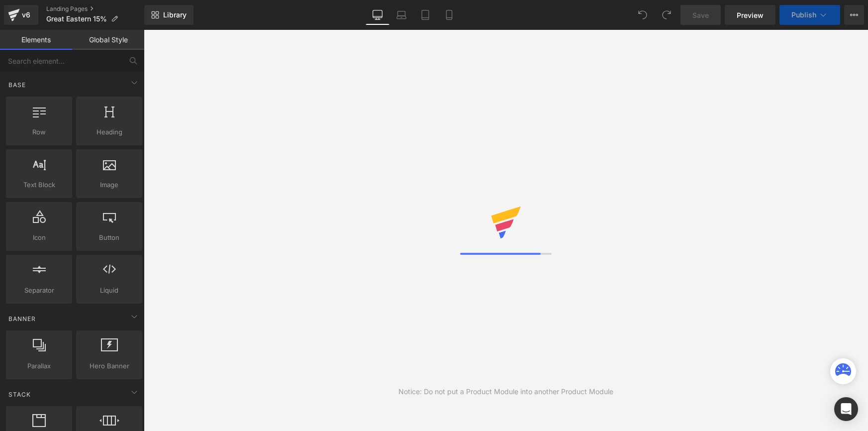  Describe the element at coordinates (175, 15) in the screenshot. I see `span: Library` at that location.